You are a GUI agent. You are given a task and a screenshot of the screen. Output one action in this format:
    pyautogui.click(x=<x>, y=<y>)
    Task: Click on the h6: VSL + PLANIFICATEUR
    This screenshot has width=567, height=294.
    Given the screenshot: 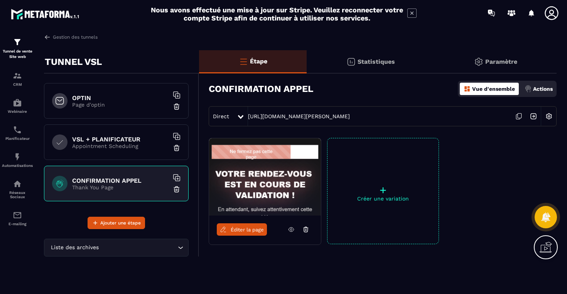 What is the action you would take?
    pyautogui.click(x=120, y=139)
    